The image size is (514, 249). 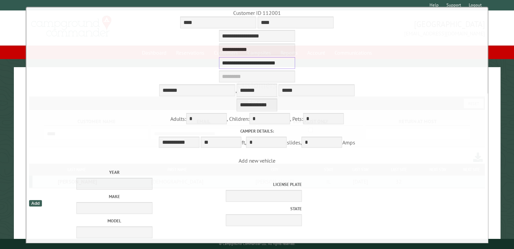 What do you see at coordinates (114, 197) in the screenshot?
I see `label: Make` at bounding box center [114, 197].